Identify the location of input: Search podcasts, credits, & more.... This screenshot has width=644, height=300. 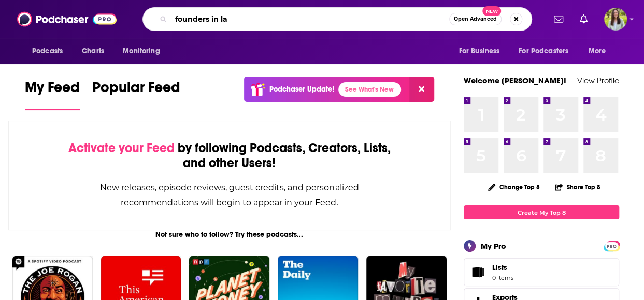
(310, 19).